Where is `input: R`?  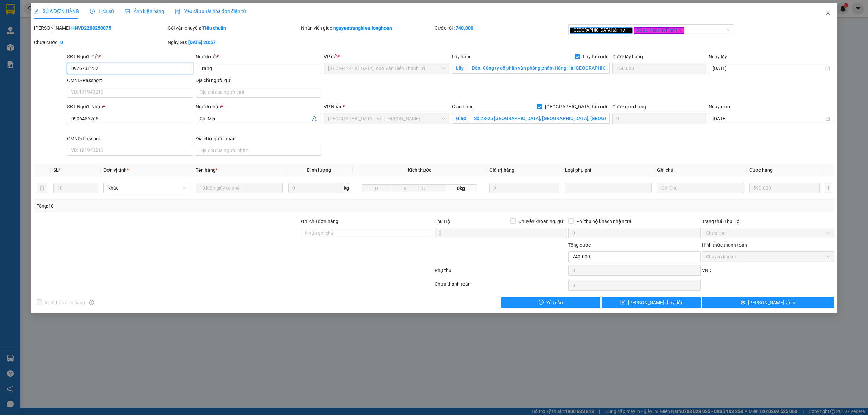
input: R is located at coordinates (405, 189).